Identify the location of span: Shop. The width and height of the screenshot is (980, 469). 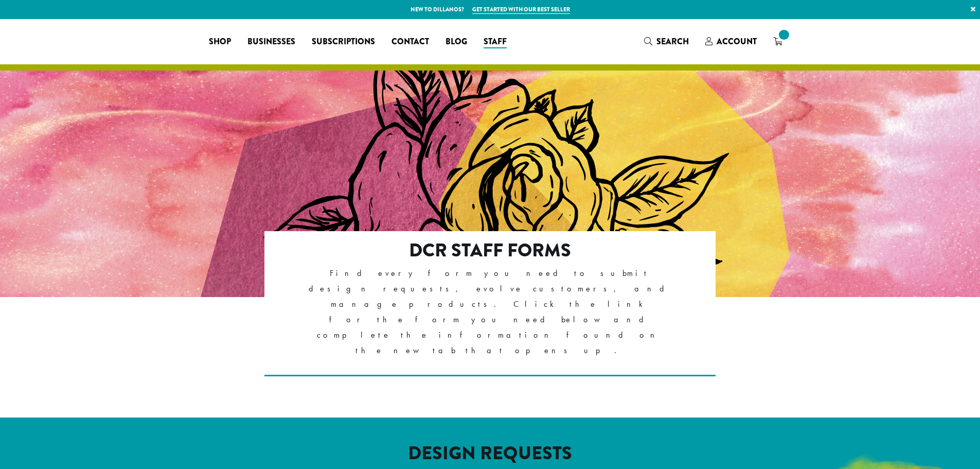
(219, 42).